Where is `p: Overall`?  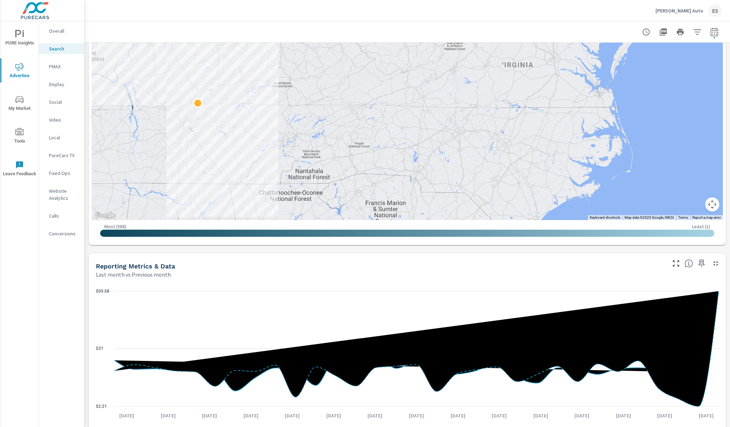 p: Overall is located at coordinates (64, 31).